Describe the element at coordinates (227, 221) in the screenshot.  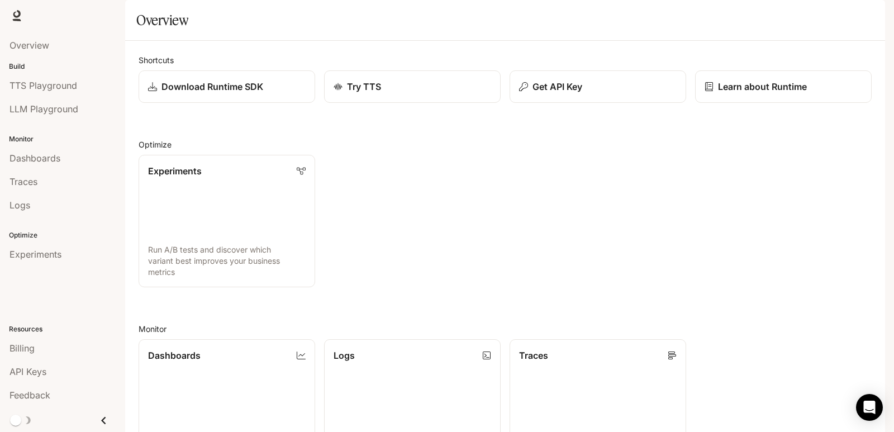
I see `a: ExperimentsRun A/B tests and discover which variant best improves your business metrics` at that location.